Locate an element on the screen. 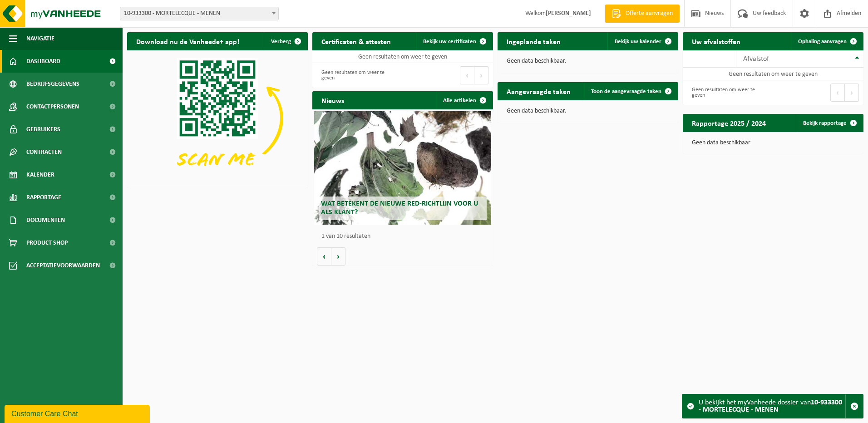  span: Dashboard is located at coordinates (43, 62).